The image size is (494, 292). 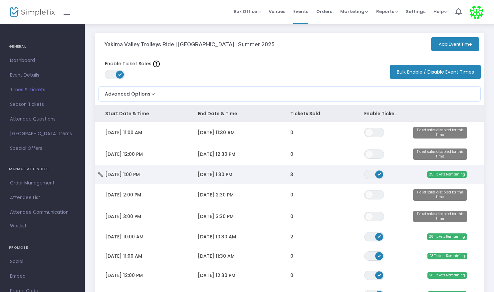 What do you see at coordinates (292, 175) in the screenshot?
I see `span: 3` at bounding box center [292, 175].